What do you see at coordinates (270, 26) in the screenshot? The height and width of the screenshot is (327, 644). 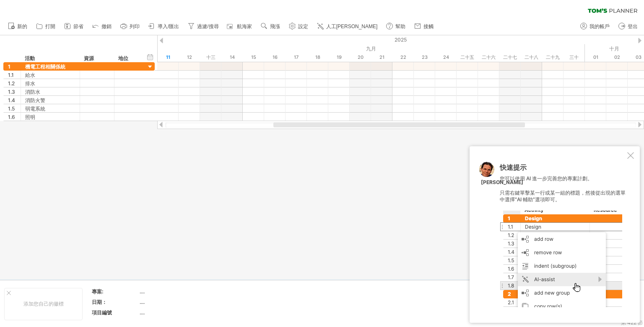 I see `a: 飛漲` at bounding box center [270, 26].